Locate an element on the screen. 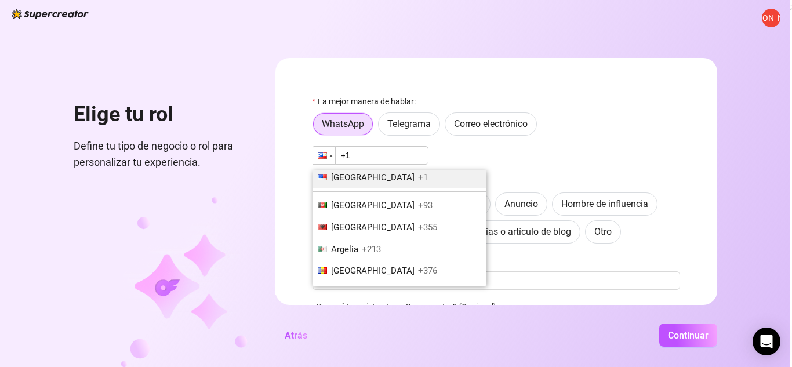  input: ¿Cuál? is located at coordinates (497, 281).